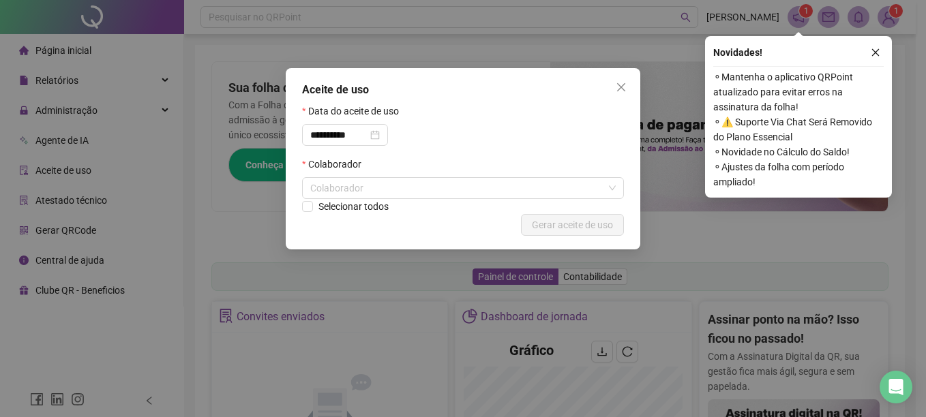 The width and height of the screenshot is (926, 417). I want to click on span: ⚬ Ajustes da folha com período ampliado!, so click(799, 175).